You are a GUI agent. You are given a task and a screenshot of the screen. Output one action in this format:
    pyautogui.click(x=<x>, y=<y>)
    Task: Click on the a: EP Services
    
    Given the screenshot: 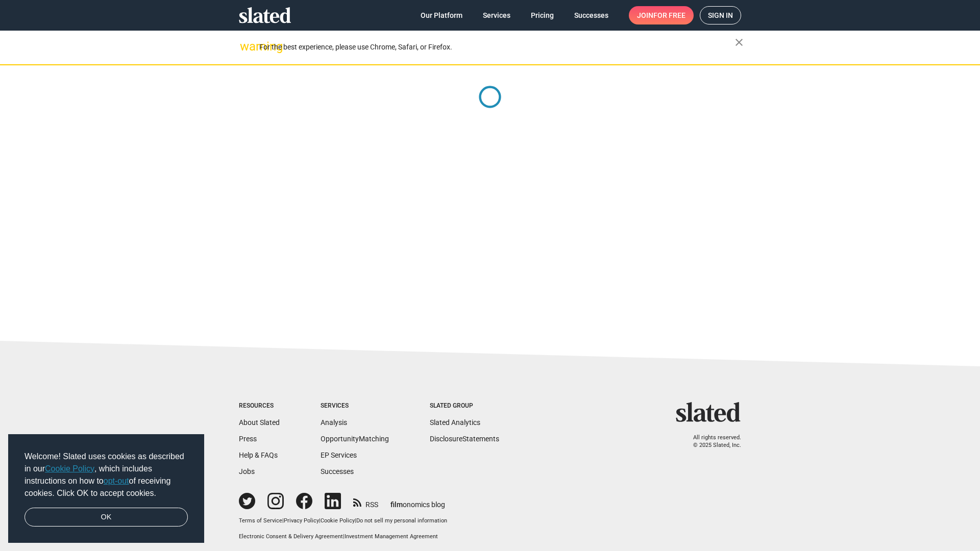 What is the action you would take?
    pyautogui.click(x=338, y=456)
    